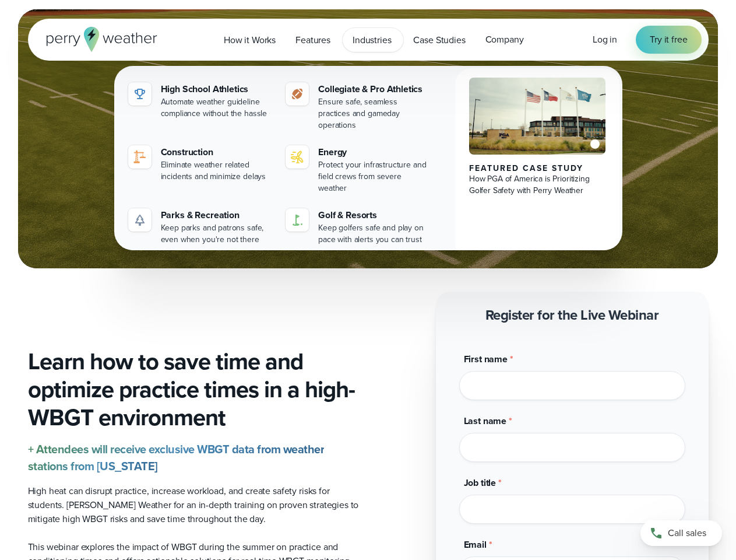 The height and width of the screenshot is (560, 736). I want to click on a: High School Athletics Automate weather guideline compliance without the hassle, so click(200, 101).